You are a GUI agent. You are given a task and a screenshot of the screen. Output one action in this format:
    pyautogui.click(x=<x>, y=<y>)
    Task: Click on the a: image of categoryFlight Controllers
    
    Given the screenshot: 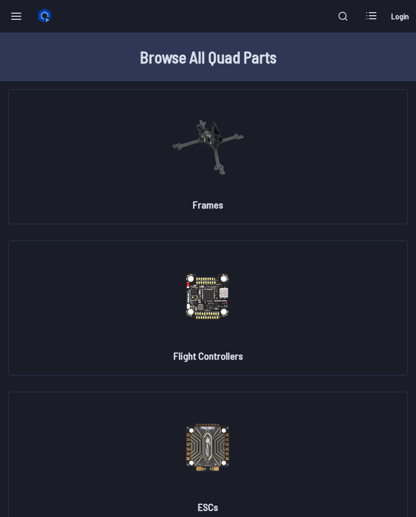 What is the action you would take?
    pyautogui.click(x=208, y=308)
    